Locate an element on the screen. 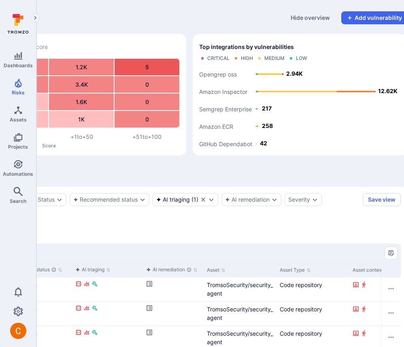 Image resolution: width=404 pixels, height=347 pixels. text: 2.94K is located at coordinates (294, 73).